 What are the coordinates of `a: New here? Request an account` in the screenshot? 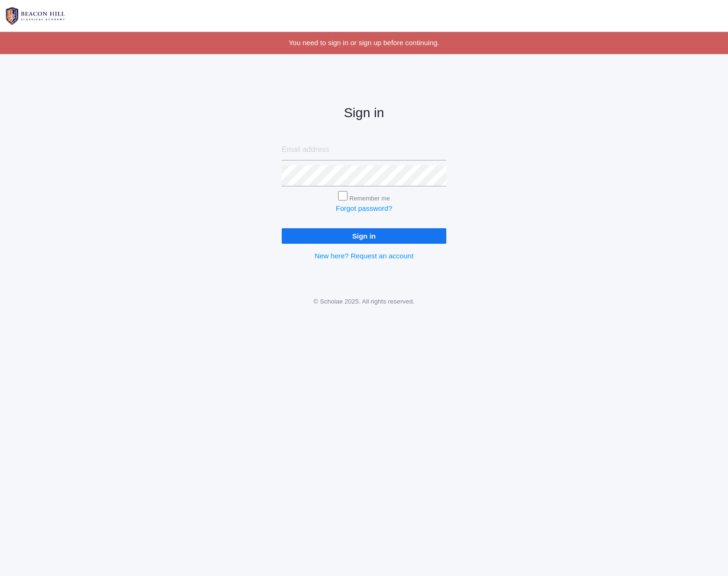 It's located at (364, 256).